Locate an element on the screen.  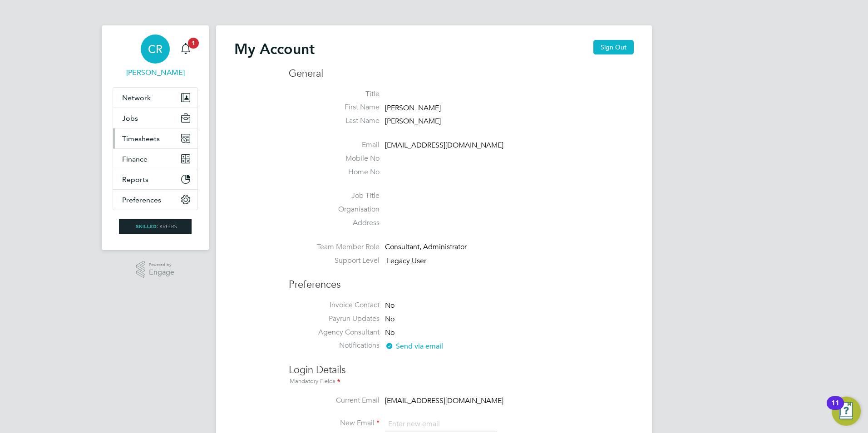
label: Notifications is located at coordinates (334, 346).